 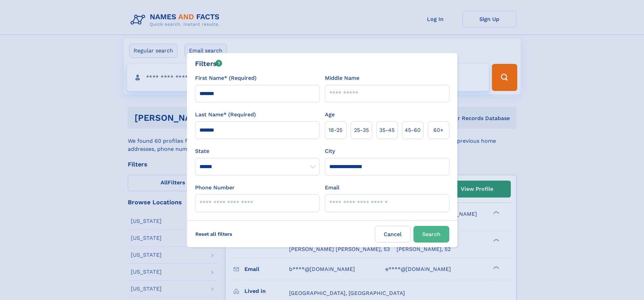 What do you see at coordinates (213, 234) in the screenshot?
I see `label: Reset all filters` at bounding box center [213, 234].